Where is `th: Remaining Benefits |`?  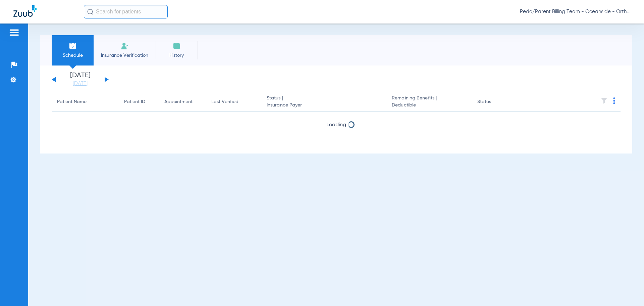
th: Remaining Benefits | is located at coordinates (429, 102).